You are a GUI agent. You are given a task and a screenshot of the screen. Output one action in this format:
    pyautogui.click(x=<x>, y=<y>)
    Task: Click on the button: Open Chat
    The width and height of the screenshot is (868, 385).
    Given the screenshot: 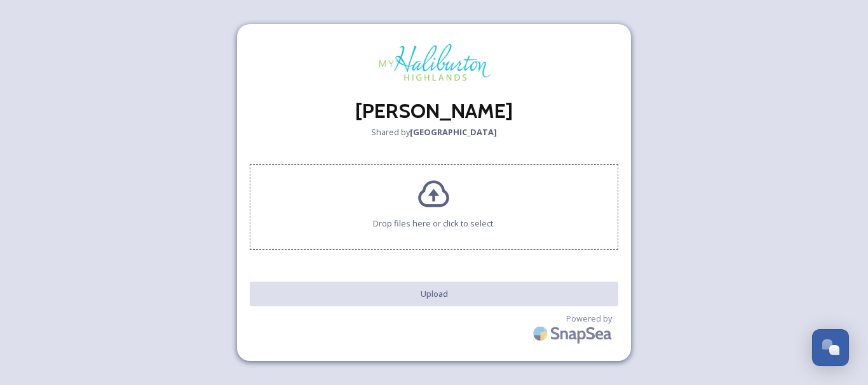 What is the action you would take?
    pyautogui.click(x=830, y=348)
    